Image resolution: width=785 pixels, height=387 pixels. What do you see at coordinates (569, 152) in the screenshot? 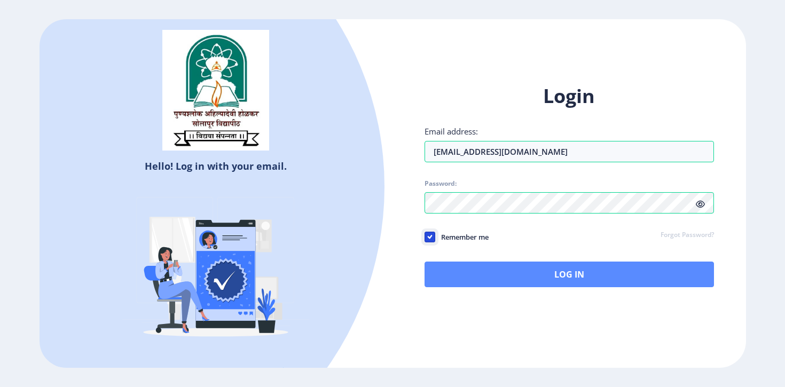
I see `input: Email address` at bounding box center [569, 152].